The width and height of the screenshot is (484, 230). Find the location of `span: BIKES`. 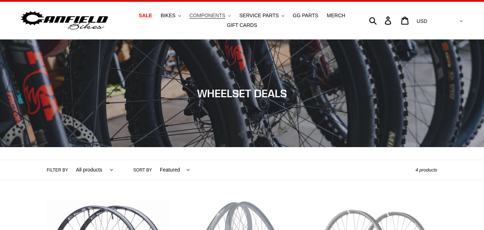

span: BIKES is located at coordinates (168, 15).